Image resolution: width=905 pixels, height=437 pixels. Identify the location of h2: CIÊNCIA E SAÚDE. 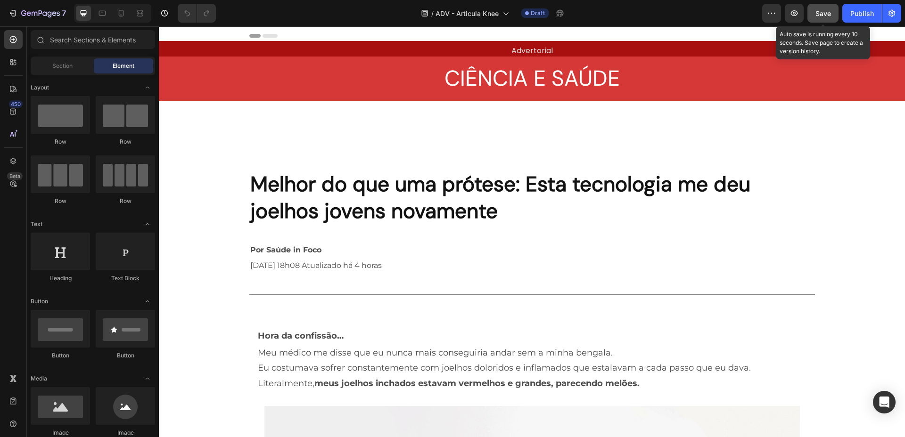
(373, 52).